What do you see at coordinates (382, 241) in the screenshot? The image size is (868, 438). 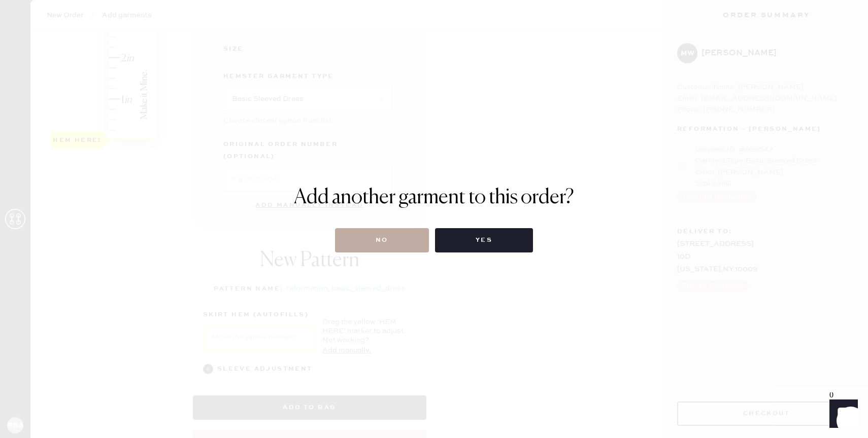 I see `button: No` at bounding box center [382, 241].